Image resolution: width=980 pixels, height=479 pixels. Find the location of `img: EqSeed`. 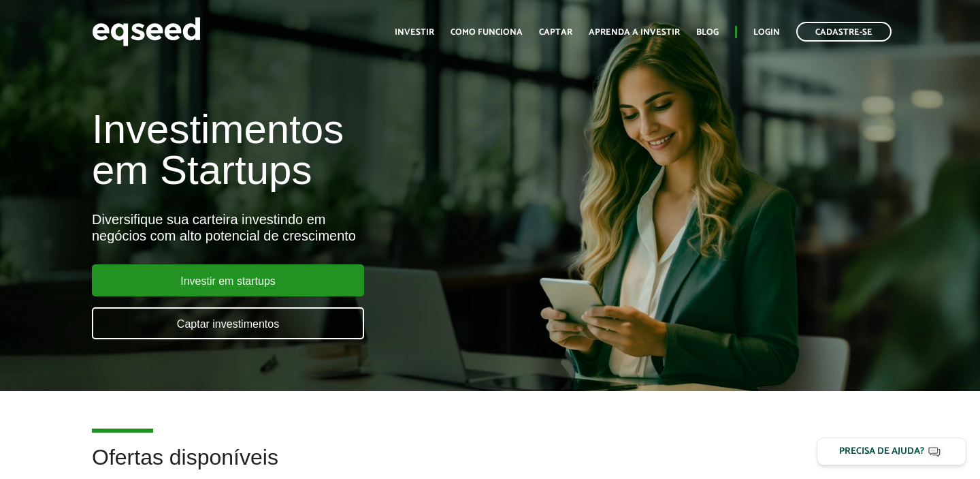

img: EqSeed is located at coordinates (147, 32).